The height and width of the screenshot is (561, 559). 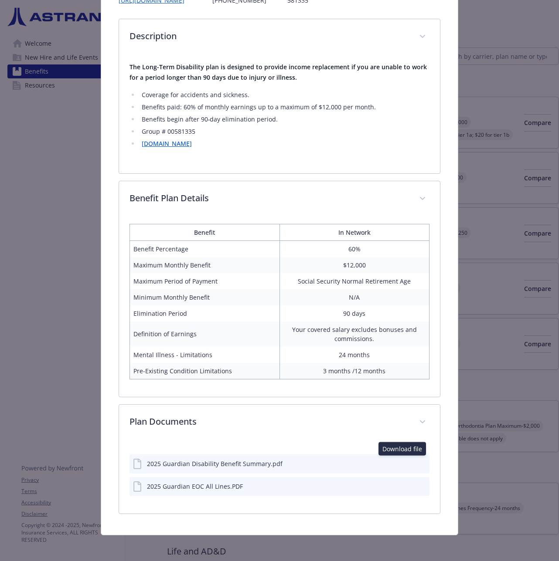 What do you see at coordinates (354, 297) in the screenshot?
I see `td: N/A` at bounding box center [354, 297].